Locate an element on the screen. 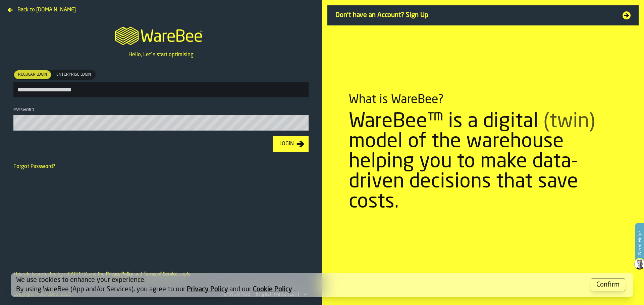  div: Login is located at coordinates (286, 144).